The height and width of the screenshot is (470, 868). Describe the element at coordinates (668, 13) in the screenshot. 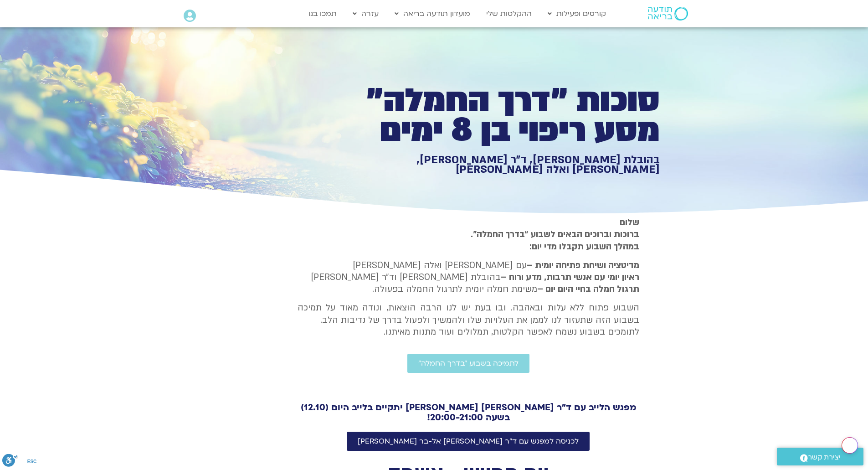

I see `img: תודעה בריאה` at that location.